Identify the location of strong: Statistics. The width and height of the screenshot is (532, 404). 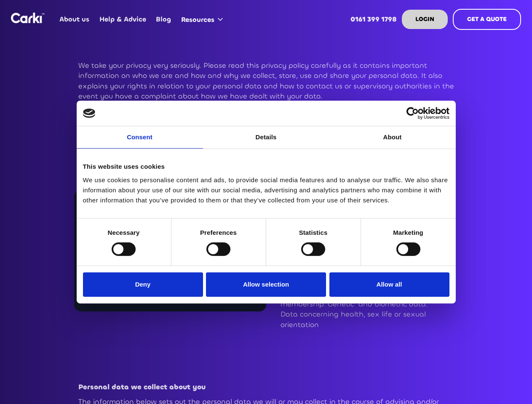
(313, 232).